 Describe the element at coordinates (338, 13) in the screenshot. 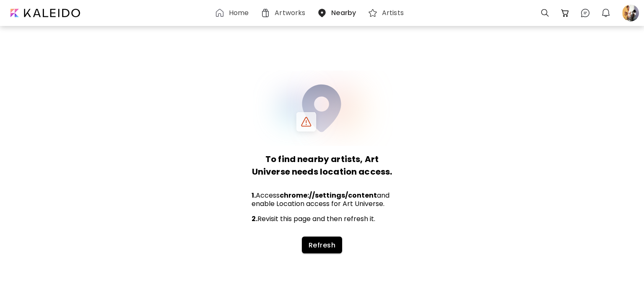

I see `a: Nearby` at that location.